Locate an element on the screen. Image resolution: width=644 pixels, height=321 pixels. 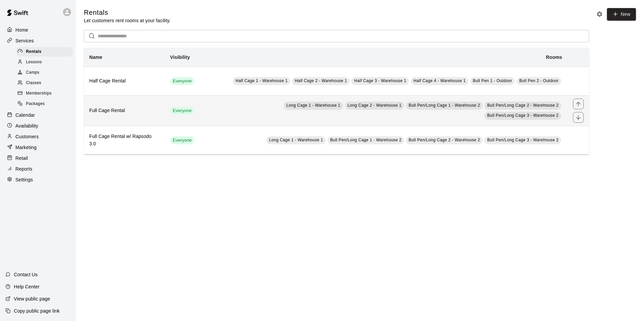
p: Home is located at coordinates (22, 30).